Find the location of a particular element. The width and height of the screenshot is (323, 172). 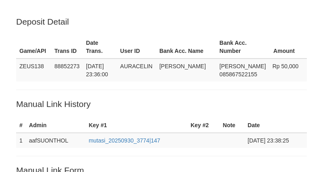

th: Date Trans. is located at coordinates (100, 47).